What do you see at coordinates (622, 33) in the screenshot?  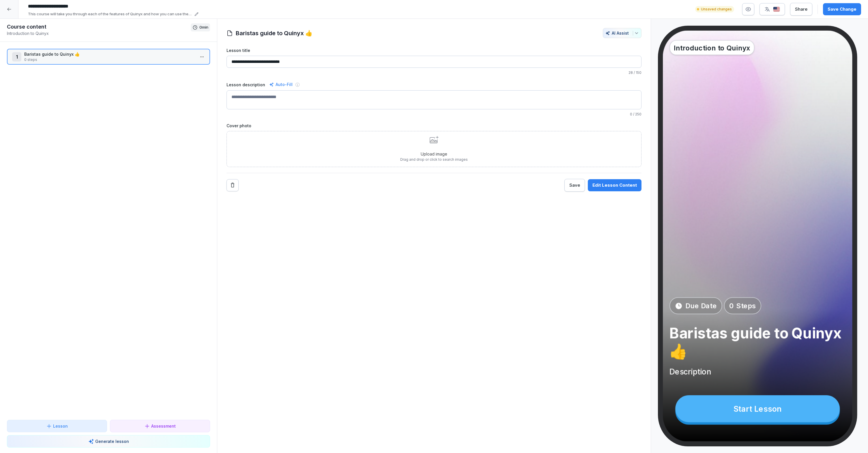 I see `div: AI Assist` at bounding box center [622, 33].